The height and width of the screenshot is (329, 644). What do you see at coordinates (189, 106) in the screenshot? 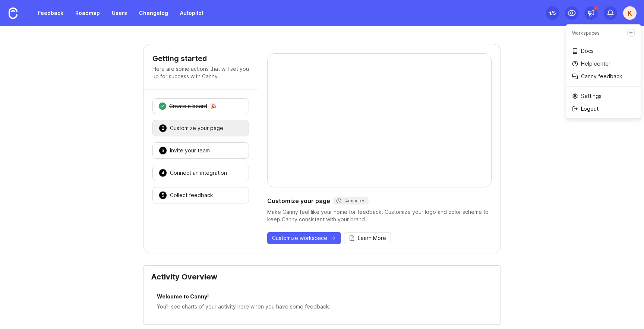
I see `div: Create a board` at bounding box center [189, 106].